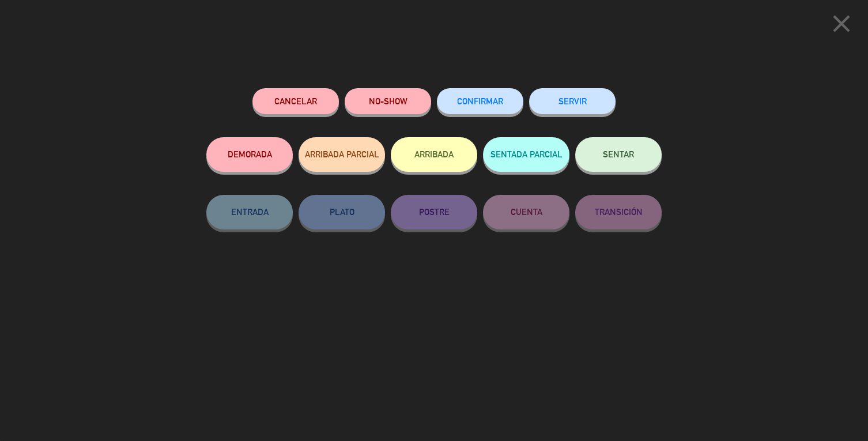  What do you see at coordinates (342, 212) in the screenshot?
I see `button: PLATO` at bounding box center [342, 212].